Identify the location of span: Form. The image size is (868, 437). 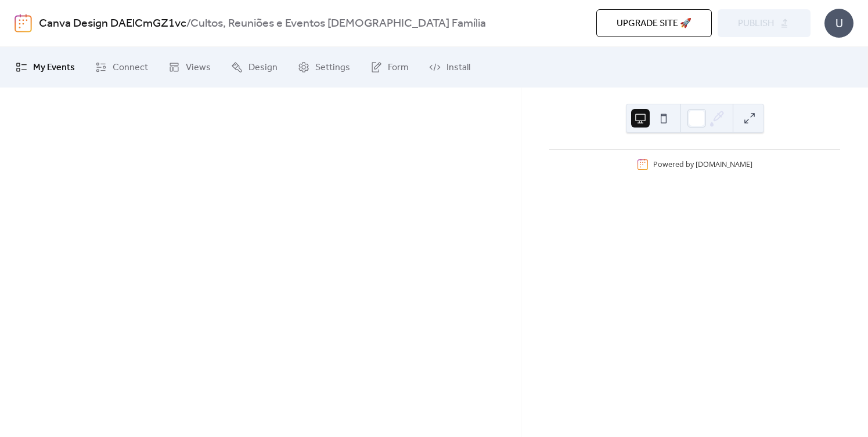
(398, 68).